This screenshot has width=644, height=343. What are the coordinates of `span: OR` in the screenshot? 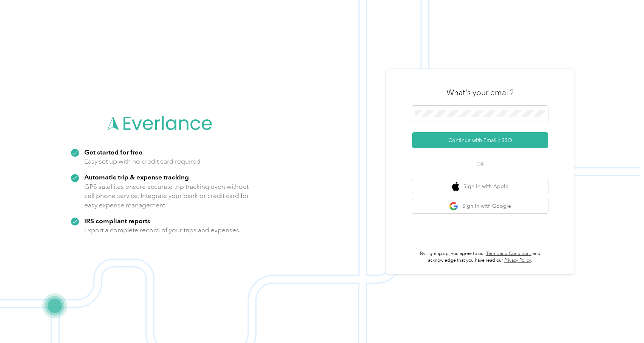 It's located at (480, 164).